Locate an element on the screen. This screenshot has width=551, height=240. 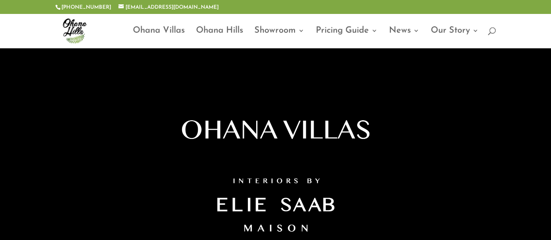
img: ohana-hills is located at coordinates (75, 31).